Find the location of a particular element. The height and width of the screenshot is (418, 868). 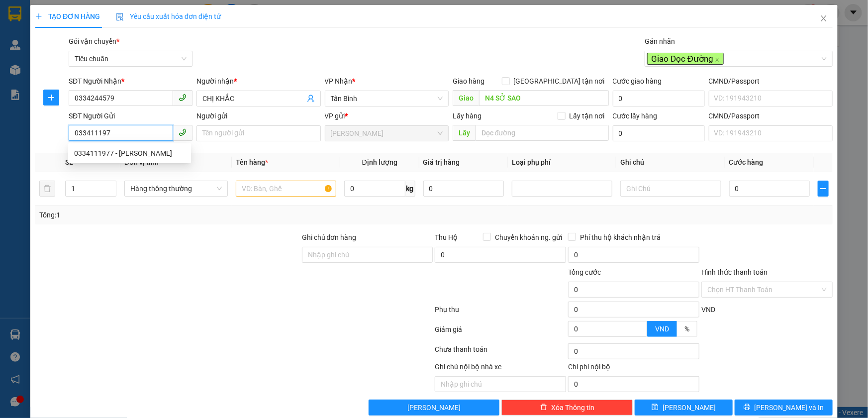

label: Cước lấy hàng is located at coordinates (635, 116).